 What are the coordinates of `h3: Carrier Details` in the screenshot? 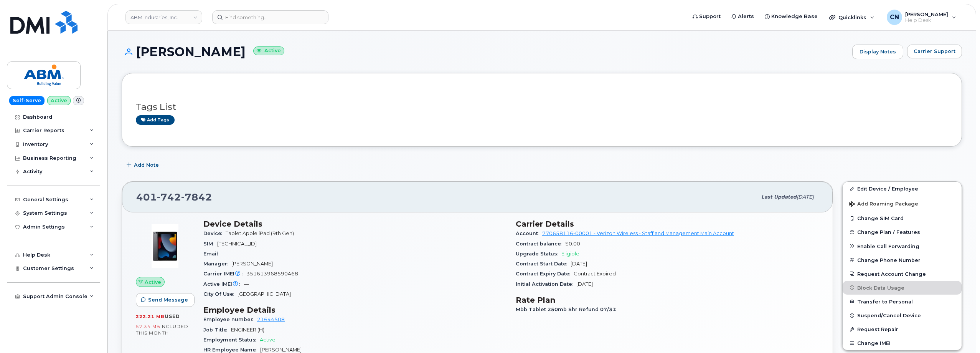 It's located at (667, 224).